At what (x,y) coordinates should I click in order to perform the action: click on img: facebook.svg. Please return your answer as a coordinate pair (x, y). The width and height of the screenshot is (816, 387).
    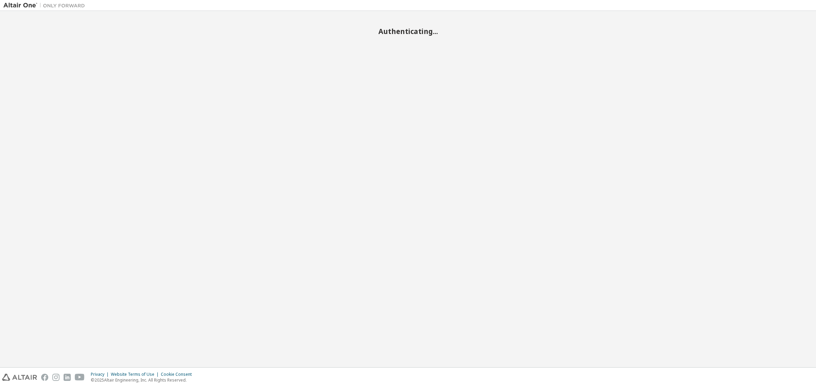
    Looking at the image, I should click on (45, 377).